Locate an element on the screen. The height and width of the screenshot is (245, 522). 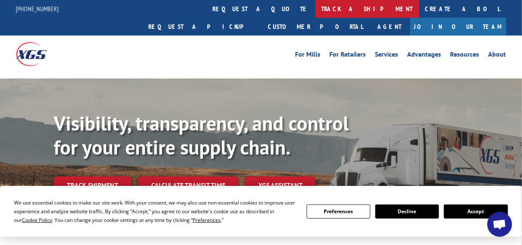
a: For Retailers is located at coordinates (348, 56).